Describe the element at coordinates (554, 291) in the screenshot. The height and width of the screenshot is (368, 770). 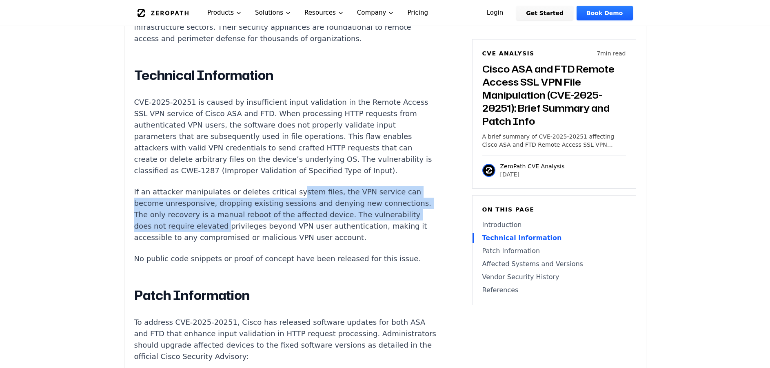
I see `a: References` at that location.